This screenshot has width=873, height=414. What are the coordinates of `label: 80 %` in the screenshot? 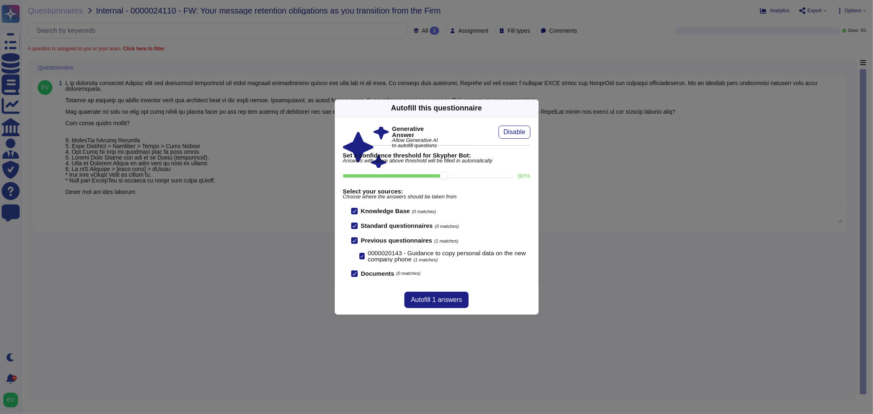 It's located at (524, 176).